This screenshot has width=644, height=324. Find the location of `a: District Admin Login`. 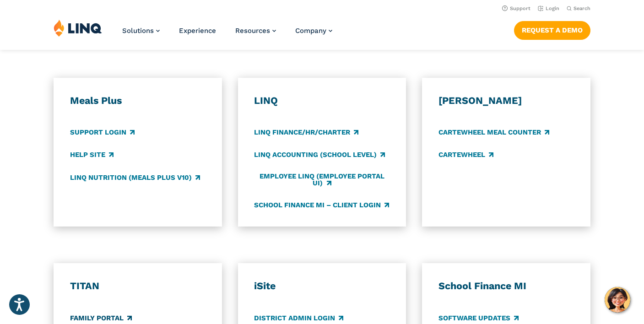

a: District Admin Login is located at coordinates (298, 318).